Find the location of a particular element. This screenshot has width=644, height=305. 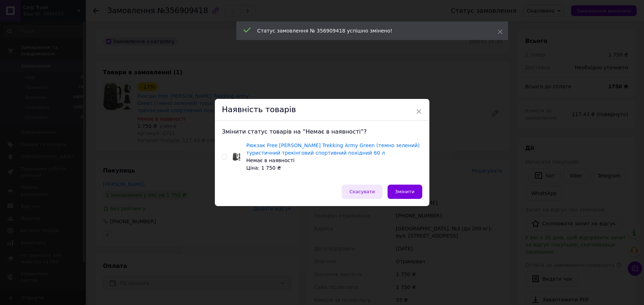

button: Скасувати is located at coordinates (362, 191).